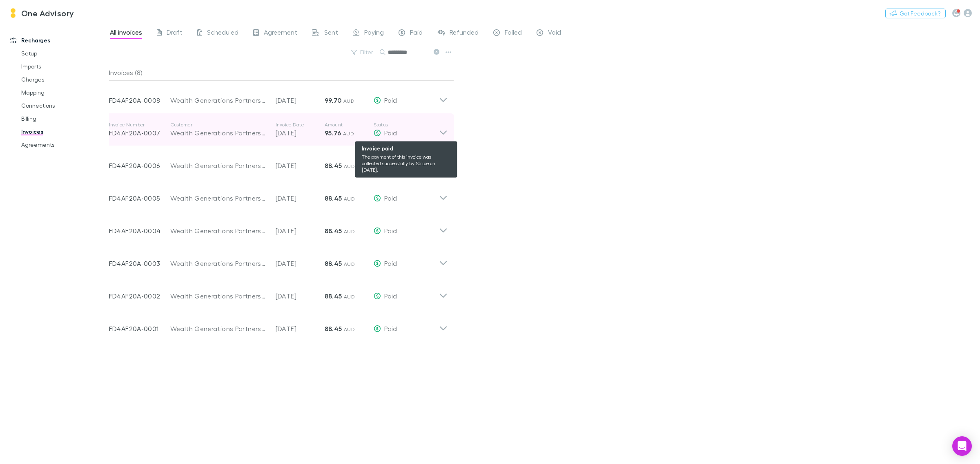 The height and width of the screenshot is (464, 980). I want to click on p: Status, so click(406, 125).